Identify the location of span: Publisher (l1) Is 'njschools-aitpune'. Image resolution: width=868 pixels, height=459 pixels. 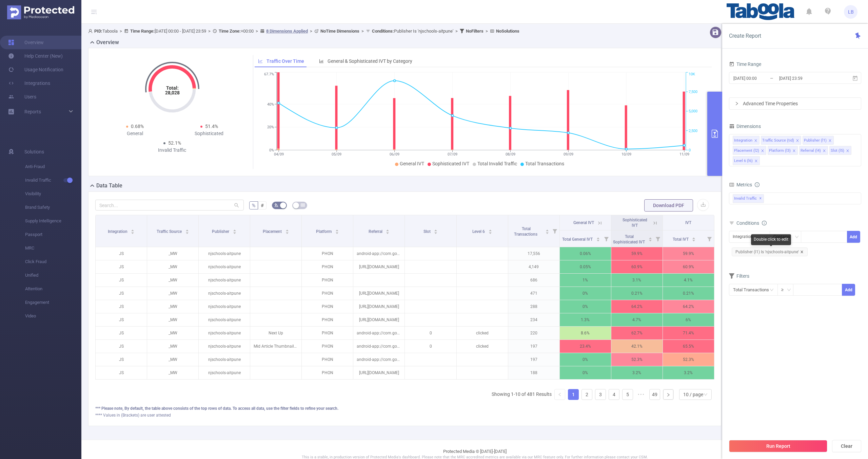
(770, 252).